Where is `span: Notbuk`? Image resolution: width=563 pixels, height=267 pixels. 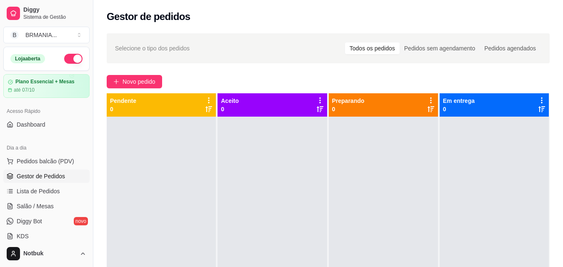 span: Notbuk is located at coordinates (50, 254).